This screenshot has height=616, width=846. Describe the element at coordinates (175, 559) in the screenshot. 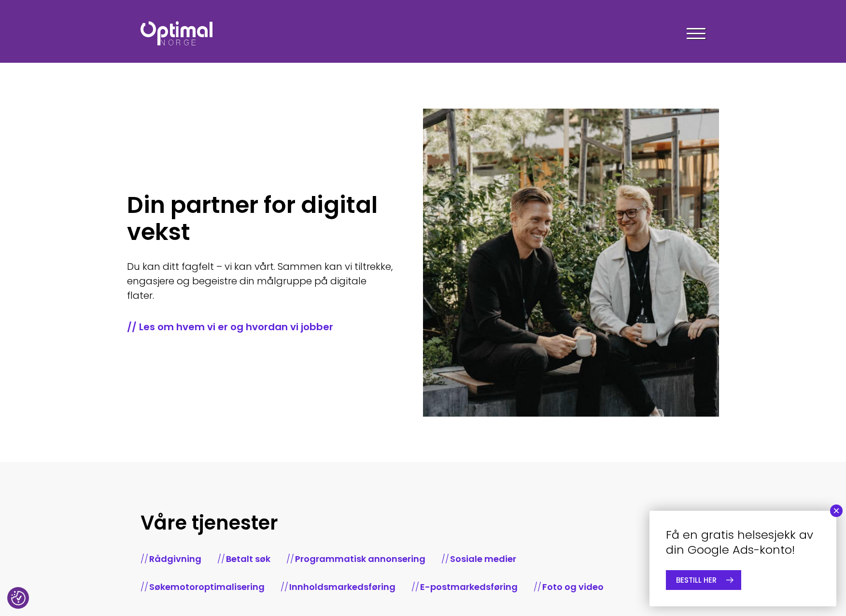

I see `a: Rådgivning` at that location.